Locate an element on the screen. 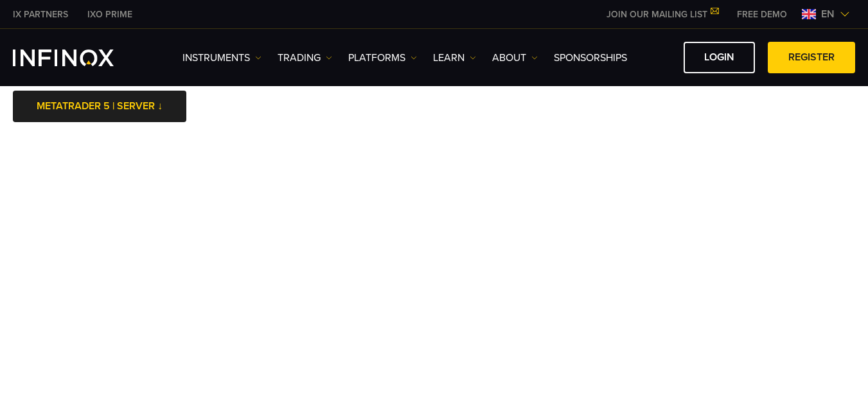 This screenshot has height=412, width=868. a: ABOUT is located at coordinates (515, 58).